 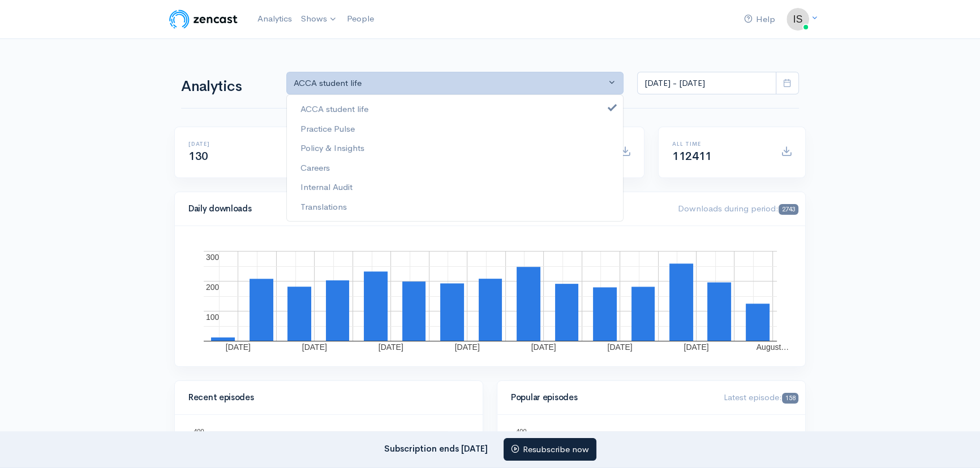 I want to click on span: Careers, so click(x=315, y=167).